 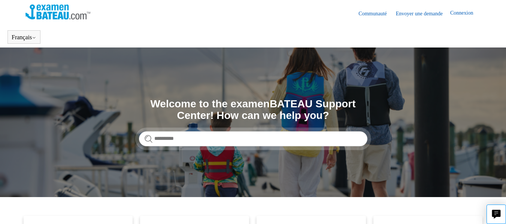 What do you see at coordinates (376, 13) in the screenshot?
I see `a: Communauté` at bounding box center [376, 13].